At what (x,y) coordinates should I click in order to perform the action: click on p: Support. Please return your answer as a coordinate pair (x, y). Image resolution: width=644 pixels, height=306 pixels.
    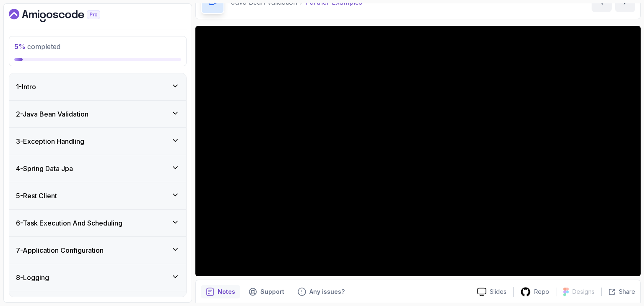
    Looking at the image, I should click on (272, 291).